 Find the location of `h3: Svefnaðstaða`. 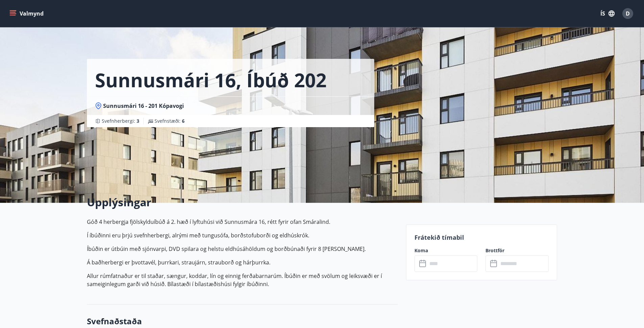

h3: Svefnaðstaða is located at coordinates (243, 321).